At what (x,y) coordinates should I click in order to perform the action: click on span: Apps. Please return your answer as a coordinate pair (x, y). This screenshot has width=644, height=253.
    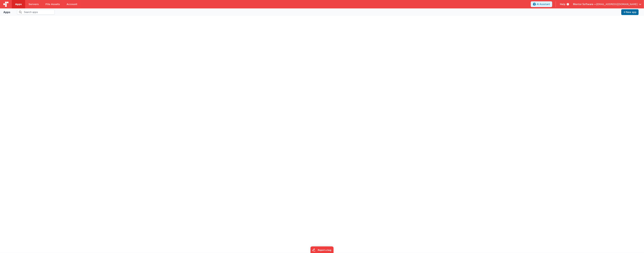
    Looking at the image, I should click on (18, 4).